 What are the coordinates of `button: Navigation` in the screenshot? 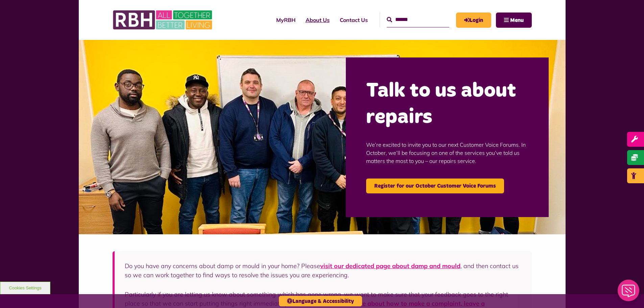 It's located at (514, 20).